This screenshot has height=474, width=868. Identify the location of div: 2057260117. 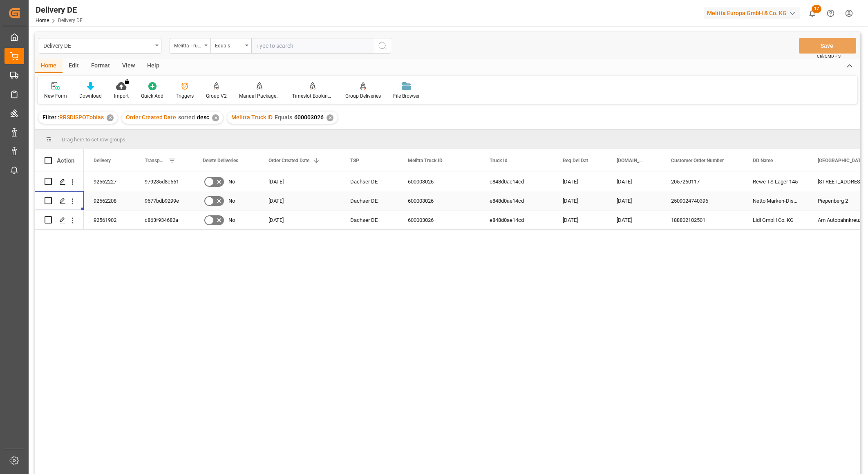
(703, 181).